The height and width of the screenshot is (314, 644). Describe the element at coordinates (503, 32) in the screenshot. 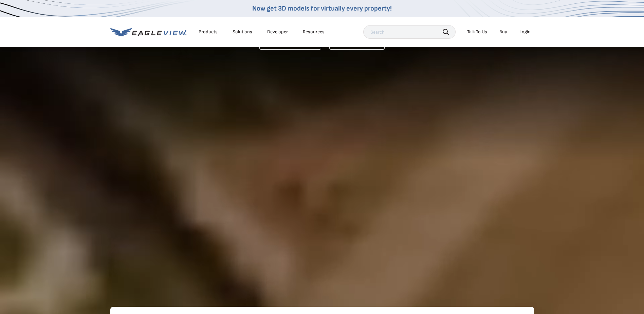

I see `a: Buy` at that location.